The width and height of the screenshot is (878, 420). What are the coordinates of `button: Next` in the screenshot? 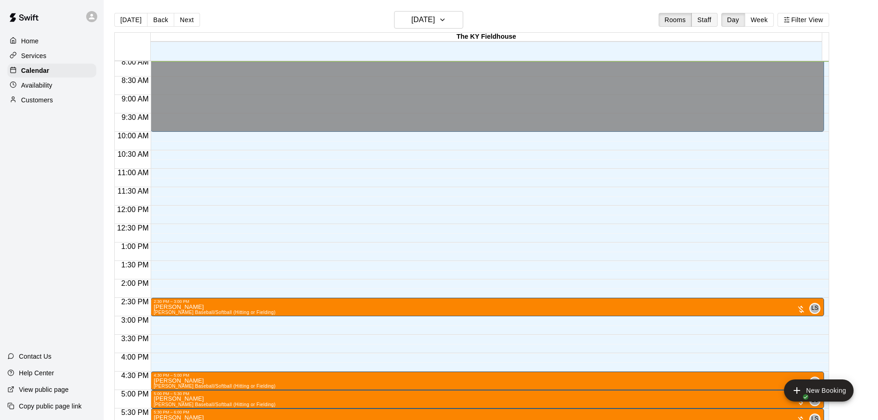 It's located at (187, 20).